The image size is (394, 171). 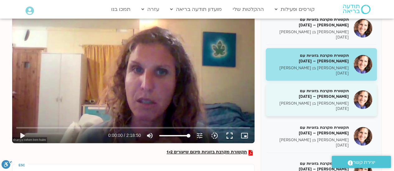 I want to click on span: תקשורת מקרבת בזוגיות סיכום שיעורים 1+2, so click(x=207, y=153).